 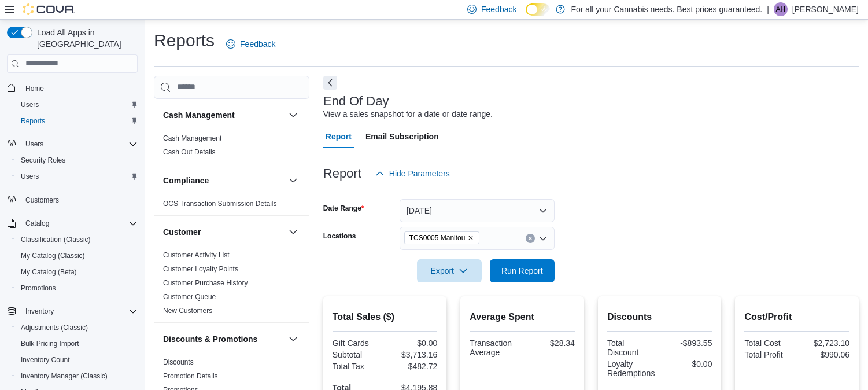 I want to click on h3: Discounts & Promotions, so click(x=210, y=339).